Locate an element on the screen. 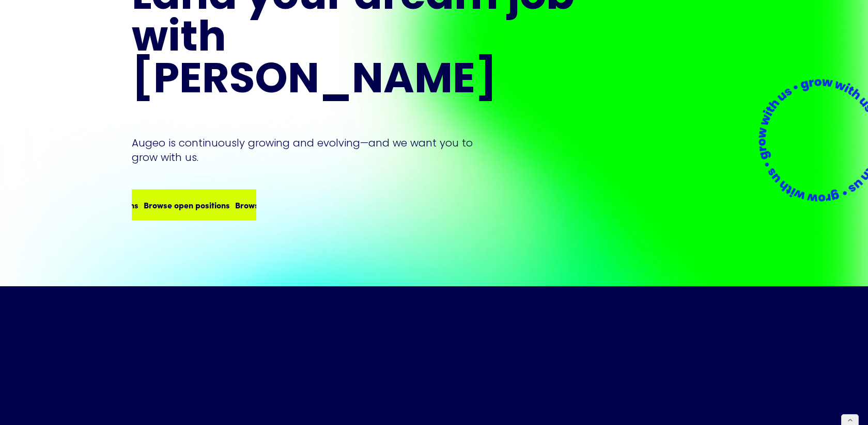 The width and height of the screenshot is (868, 425). a: Browse open positionsBrowse open positionsBrowse open positions is located at coordinates (194, 205).